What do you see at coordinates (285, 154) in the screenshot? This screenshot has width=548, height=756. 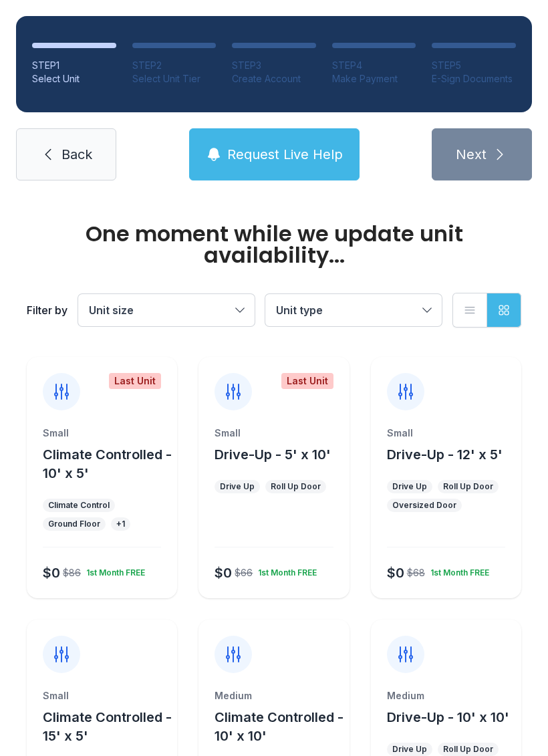 I see `span: Request Live Help` at bounding box center [285, 154].